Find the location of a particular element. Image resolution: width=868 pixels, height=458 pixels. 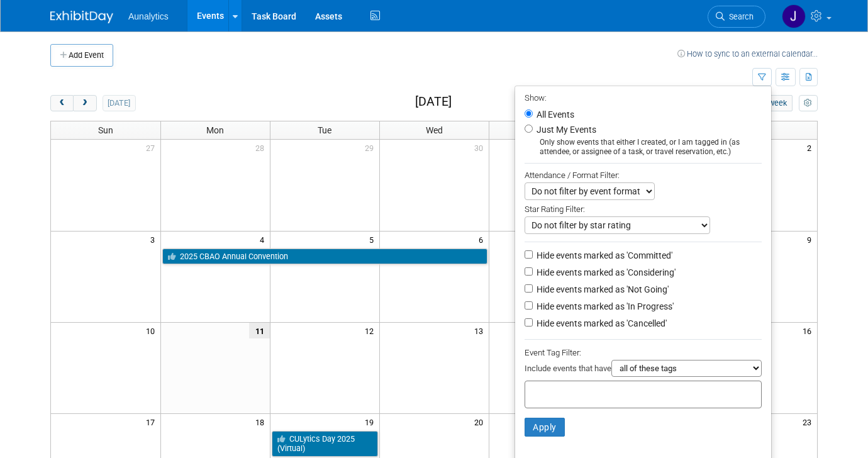

img: ExhibitDay is located at coordinates (82, 17).